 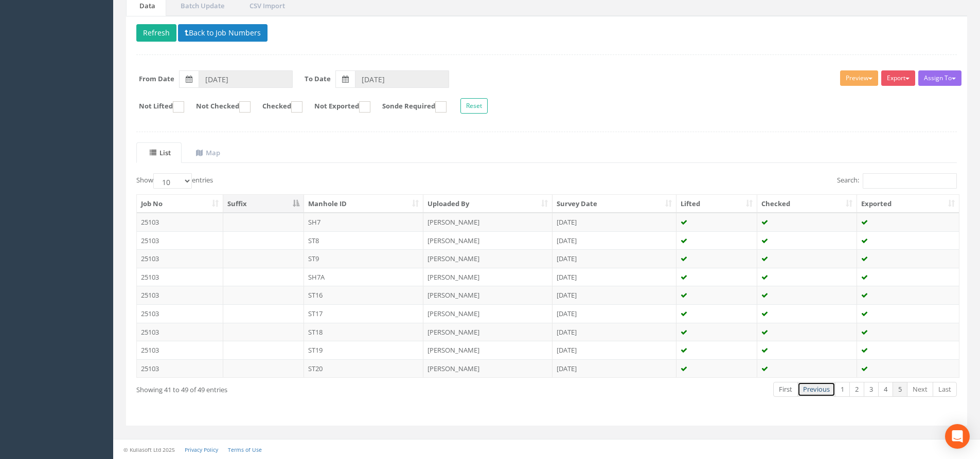 I want to click on div: Open Intercom Messenger, so click(x=957, y=437).